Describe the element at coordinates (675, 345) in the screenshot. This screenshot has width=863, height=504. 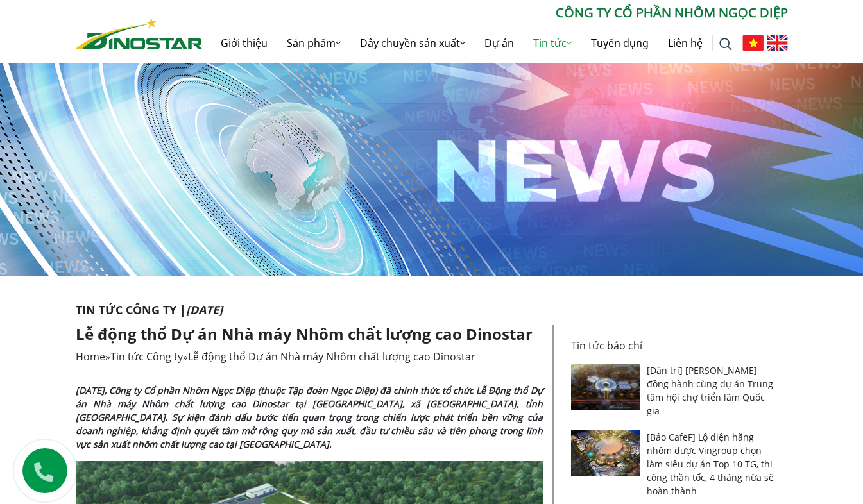
I see `p: Tin tức báo chí` at that location.